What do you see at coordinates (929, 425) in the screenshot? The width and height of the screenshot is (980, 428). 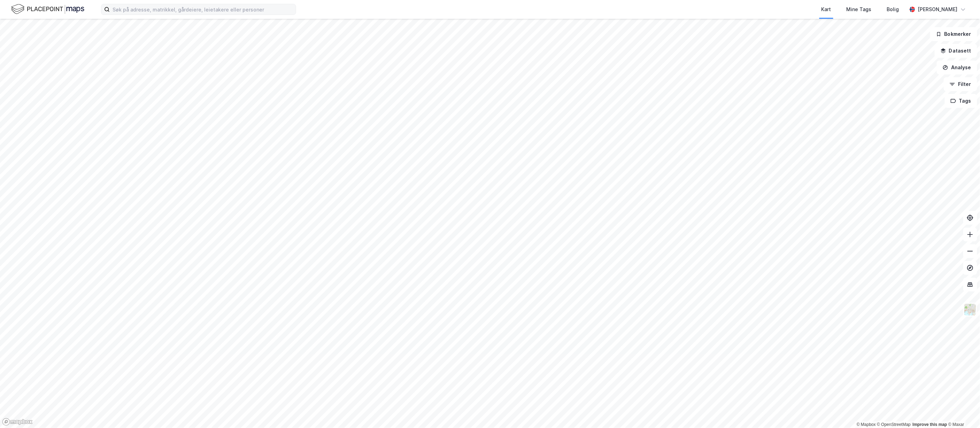 I see `a: Improve this map` at bounding box center [929, 425].